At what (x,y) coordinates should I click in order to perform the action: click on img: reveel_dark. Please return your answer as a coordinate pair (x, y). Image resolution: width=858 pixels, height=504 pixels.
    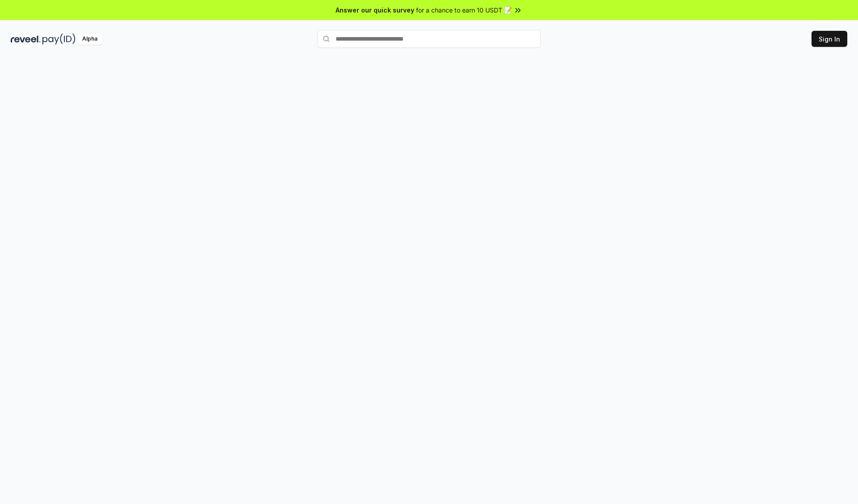
    Looking at the image, I should click on (25, 39).